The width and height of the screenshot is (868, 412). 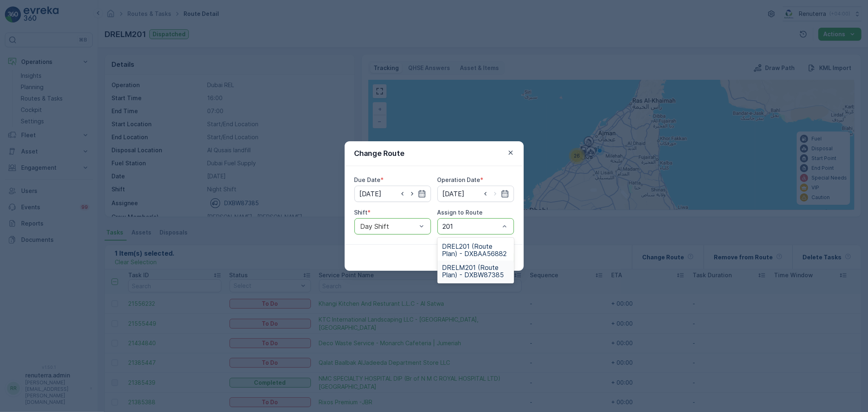 I want to click on label: Operation Date, so click(x=459, y=180).